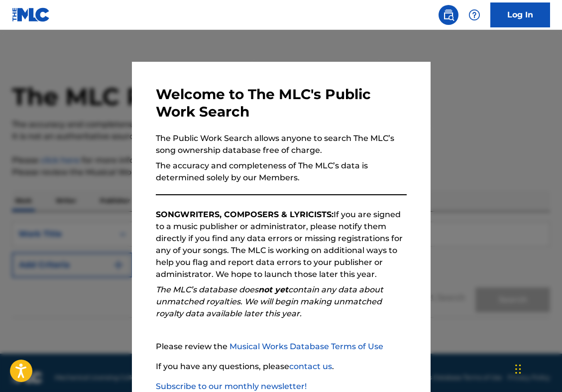 The width and height of the screenshot is (562, 392). Describe the element at coordinates (31, 14) in the screenshot. I see `img: MLC Logo` at that location.